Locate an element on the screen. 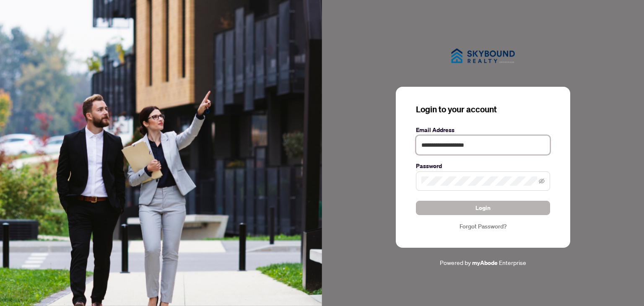 Image resolution: width=644 pixels, height=306 pixels. label: Password is located at coordinates (483, 166).